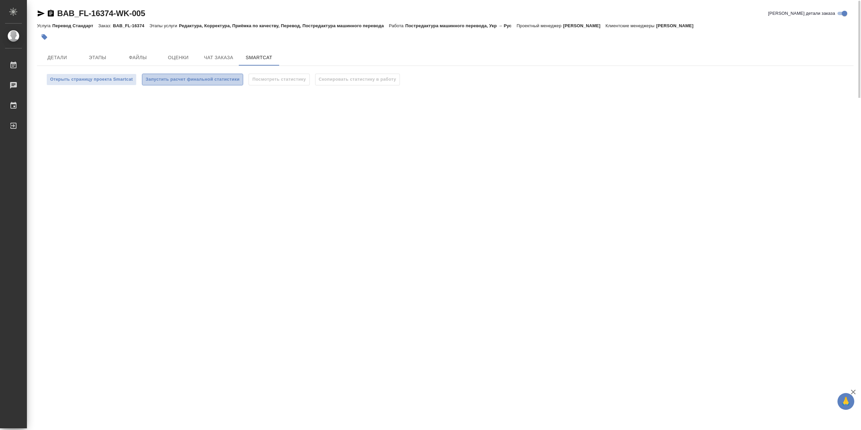 The width and height of the screenshot is (861, 430). Describe the element at coordinates (75, 26) in the screenshot. I see `p: Перевод Стандарт` at that location.